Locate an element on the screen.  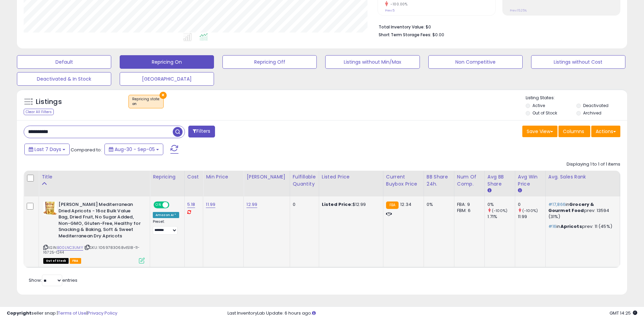
a: Privacy Policy is located at coordinates (102, 313).